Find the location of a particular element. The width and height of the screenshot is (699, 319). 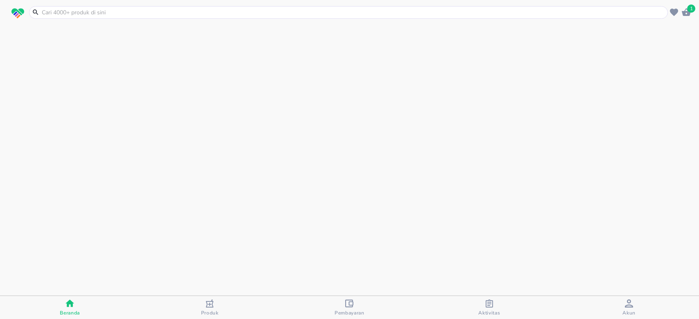

img: logo_swiperx_s.bd005f3b.svg is located at coordinates (18, 14).